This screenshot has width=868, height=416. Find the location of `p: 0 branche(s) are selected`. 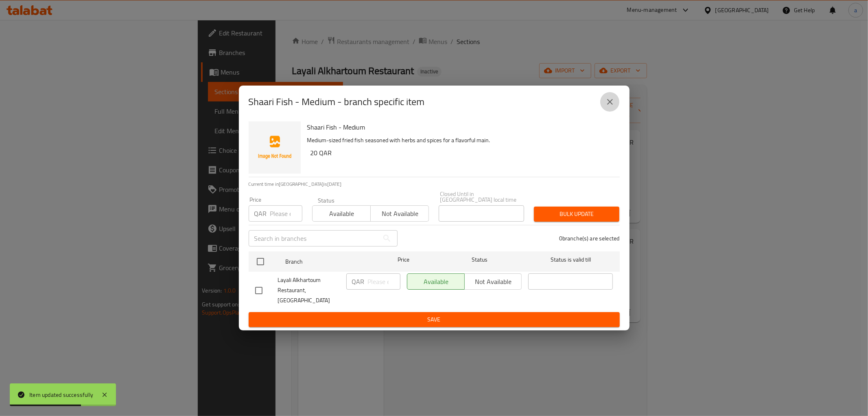

p: 0 branche(s) are selected is located at coordinates (589, 238).